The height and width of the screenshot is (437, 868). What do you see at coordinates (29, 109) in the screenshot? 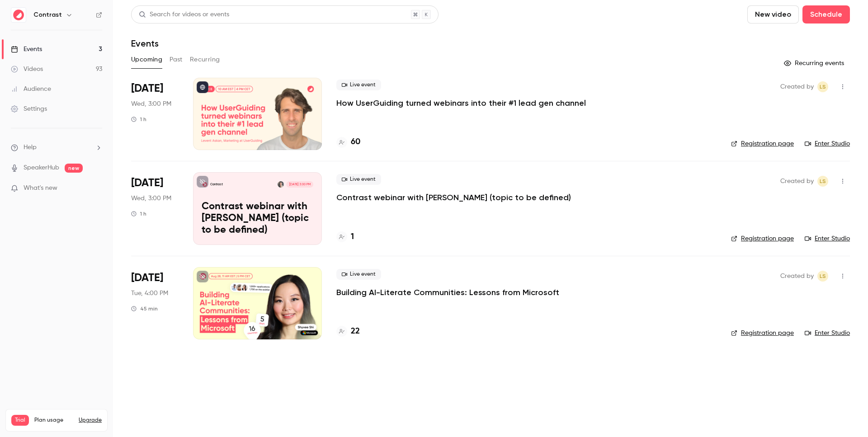
I see `div: Settings` at bounding box center [29, 109].